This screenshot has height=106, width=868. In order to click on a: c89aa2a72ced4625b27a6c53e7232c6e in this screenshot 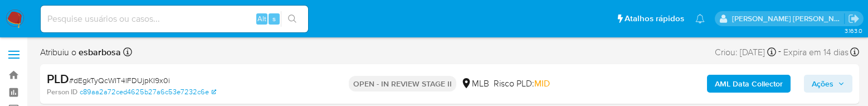, I will do `click(148, 92)`.